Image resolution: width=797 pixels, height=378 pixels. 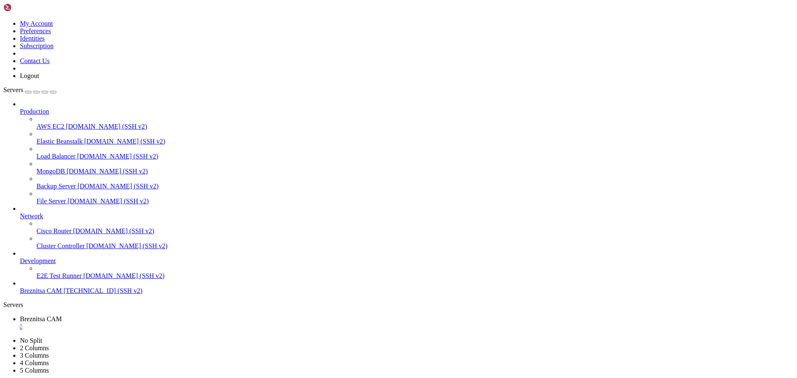 What do you see at coordinates (59, 276) in the screenshot?
I see `span: E2E Test Runner` at bounding box center [59, 276].